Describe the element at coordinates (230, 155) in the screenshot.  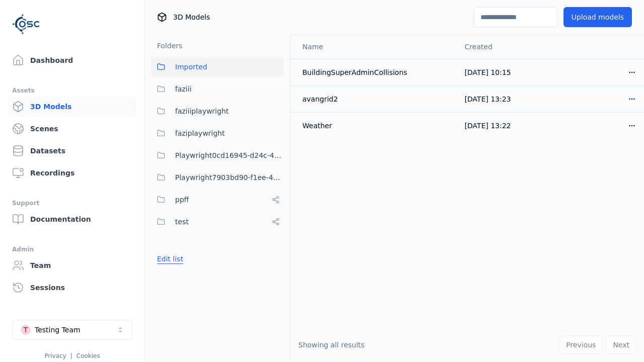
I see `span: Playwright0cd16945-d24c-45f9-a8ba-c74193e3fd84` at that location.